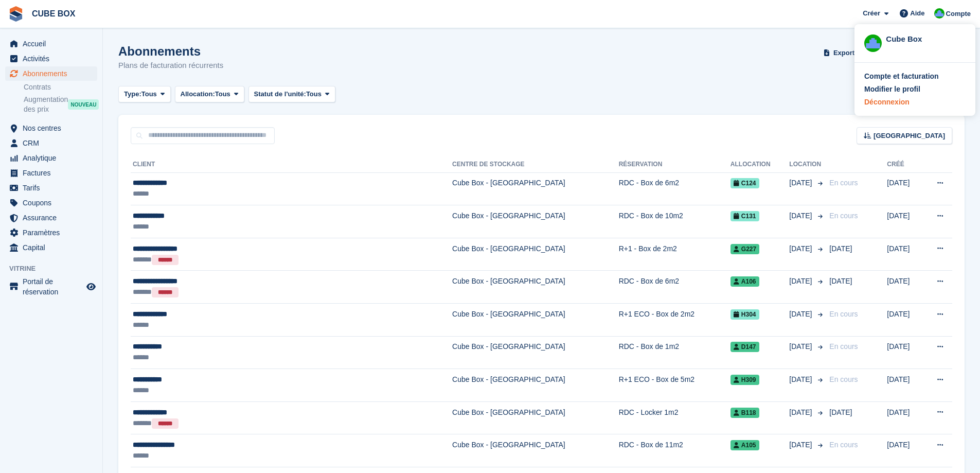 This screenshot has width=980, height=473. Describe the element at coordinates (807, 164) in the screenshot. I see `th: Location` at that location.